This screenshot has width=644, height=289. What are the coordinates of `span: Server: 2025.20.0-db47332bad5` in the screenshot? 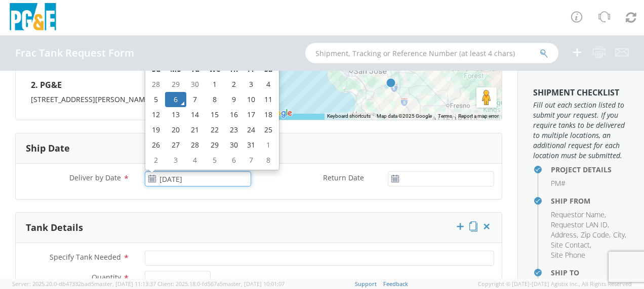 It's located at (84, 284).